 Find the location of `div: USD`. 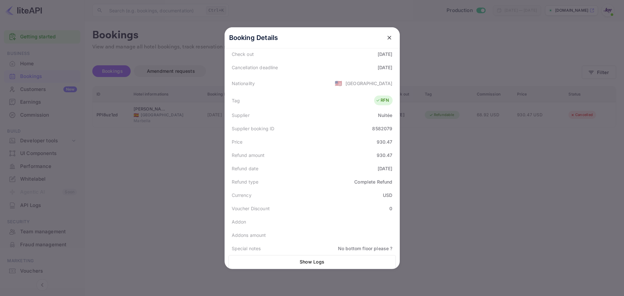

div: USD is located at coordinates (387, 195).